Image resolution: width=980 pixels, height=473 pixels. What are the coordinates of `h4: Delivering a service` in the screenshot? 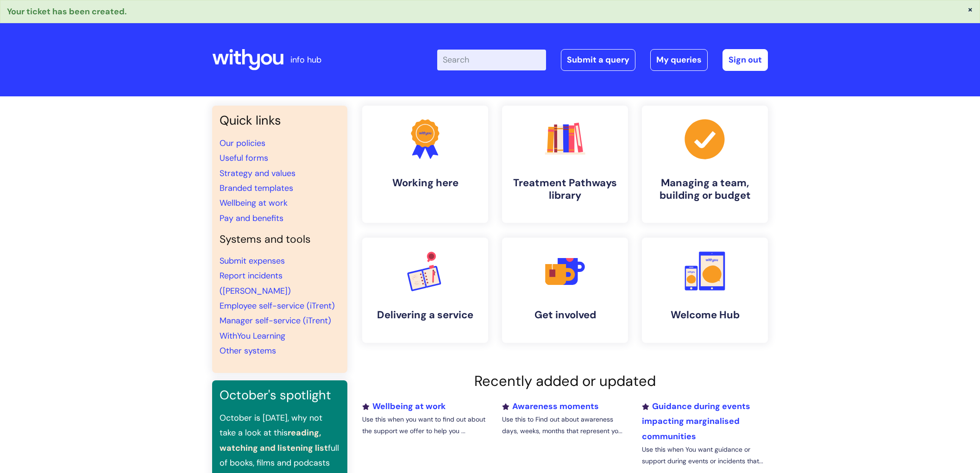 It's located at (425, 315).